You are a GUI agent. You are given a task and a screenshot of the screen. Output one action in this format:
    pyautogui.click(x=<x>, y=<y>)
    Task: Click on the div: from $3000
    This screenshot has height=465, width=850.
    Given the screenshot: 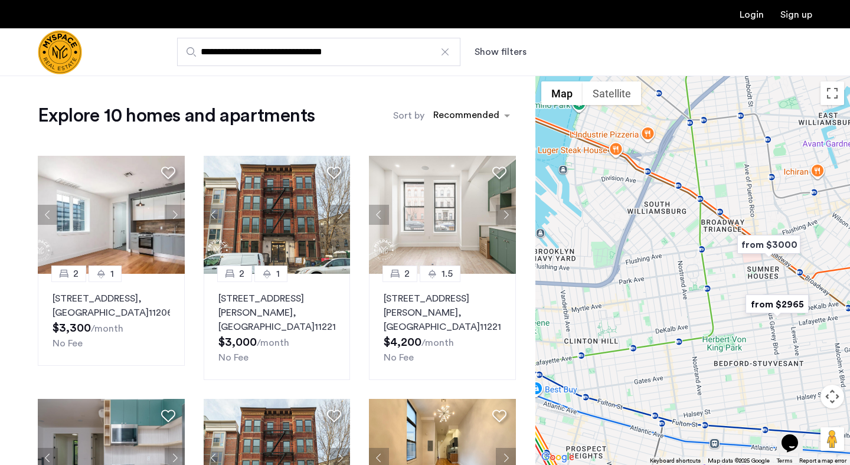 What is the action you would take?
    pyautogui.click(x=769, y=244)
    